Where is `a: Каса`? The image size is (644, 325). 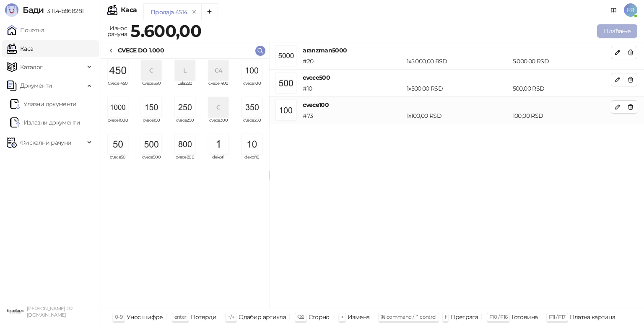
a: Каса is located at coordinates (20, 49).